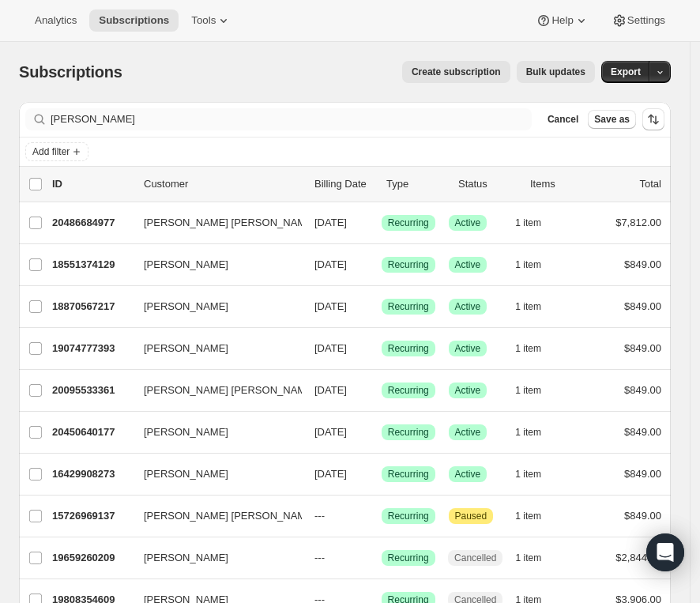 This screenshot has width=700, height=603. I want to click on p: 18870567217, so click(91, 307).